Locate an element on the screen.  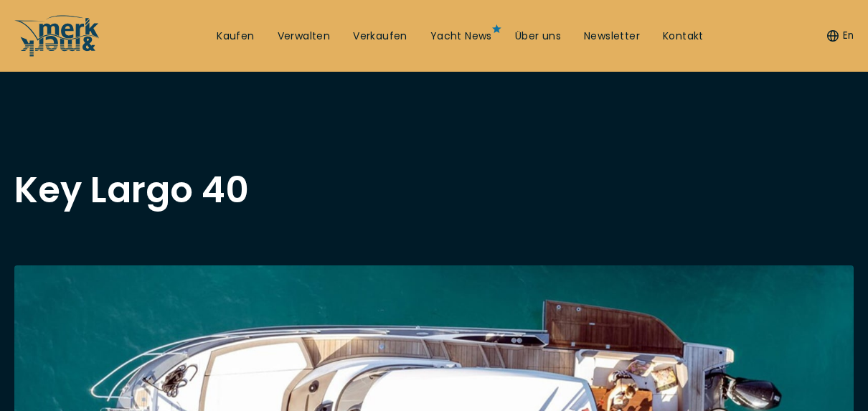
a: Kontakt is located at coordinates (683, 37).